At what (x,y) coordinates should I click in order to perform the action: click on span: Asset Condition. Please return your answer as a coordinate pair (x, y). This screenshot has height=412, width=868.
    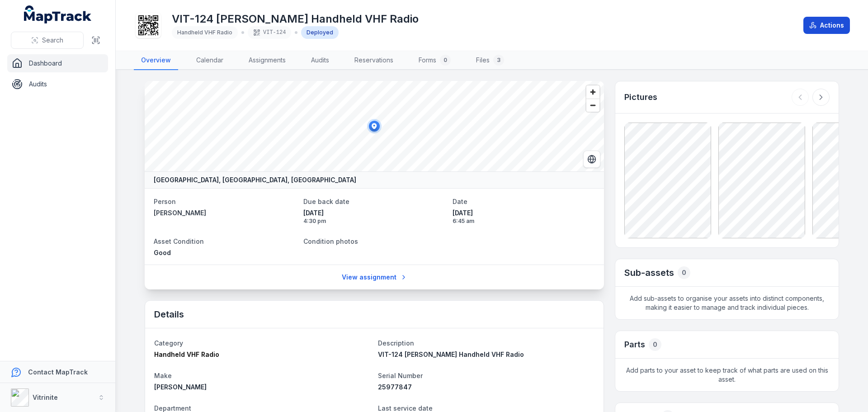
    Looking at the image, I should click on (178, 241).